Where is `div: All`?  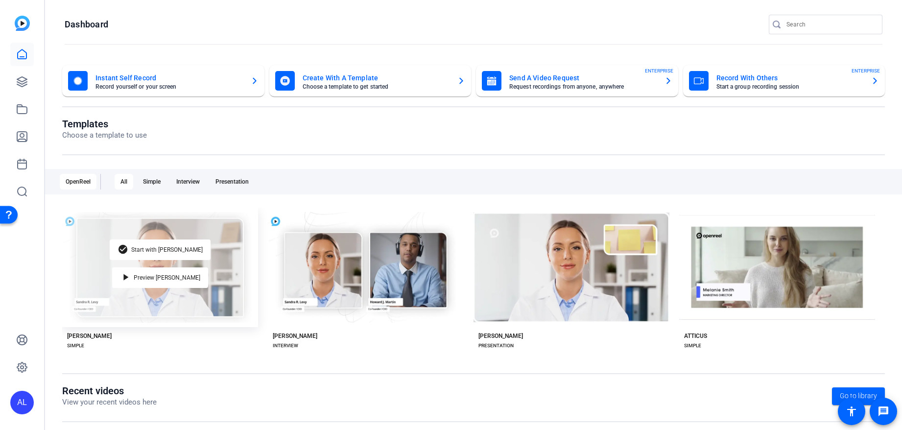 div: All is located at coordinates (124, 182).